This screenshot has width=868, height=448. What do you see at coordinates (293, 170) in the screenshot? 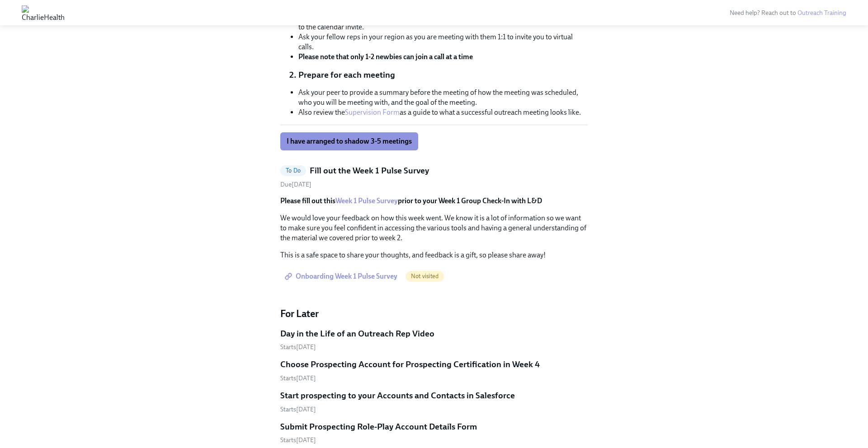
I see `span: To Do` at bounding box center [293, 170].